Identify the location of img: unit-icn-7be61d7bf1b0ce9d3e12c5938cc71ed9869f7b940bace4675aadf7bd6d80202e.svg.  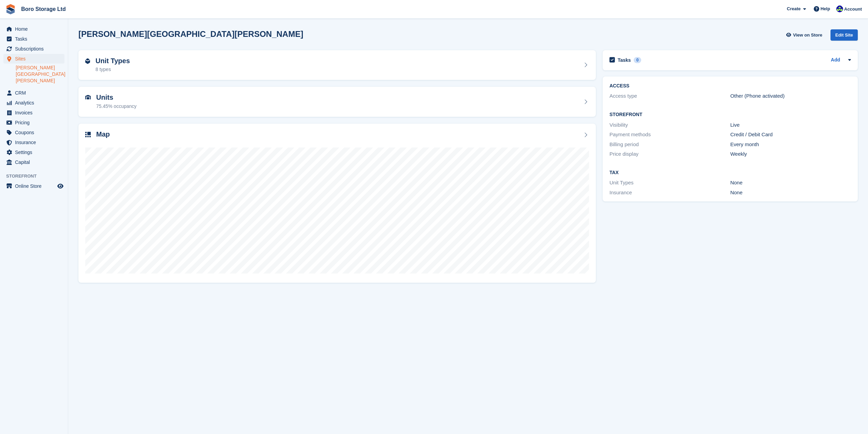
(88, 97).